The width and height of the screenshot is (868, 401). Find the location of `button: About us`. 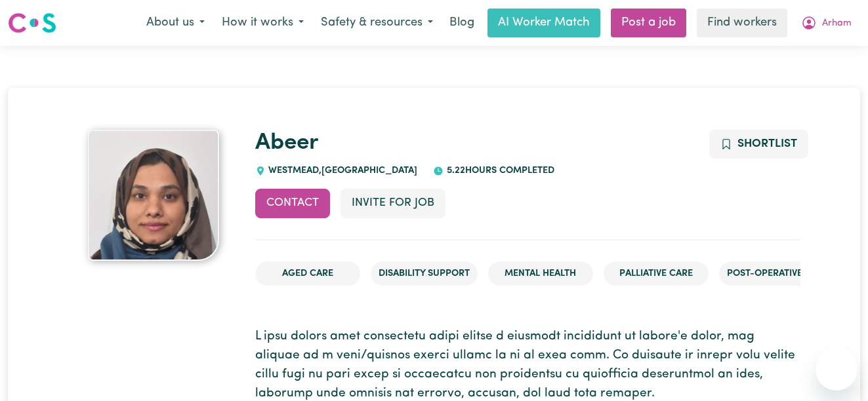

button: About us is located at coordinates (175, 23).